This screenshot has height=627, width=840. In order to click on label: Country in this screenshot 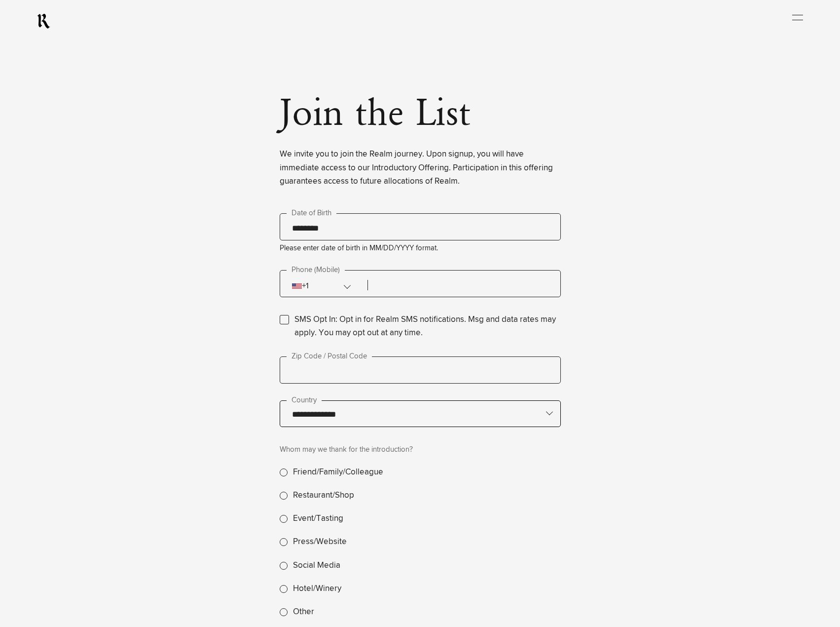, I will do `click(303, 400)`.